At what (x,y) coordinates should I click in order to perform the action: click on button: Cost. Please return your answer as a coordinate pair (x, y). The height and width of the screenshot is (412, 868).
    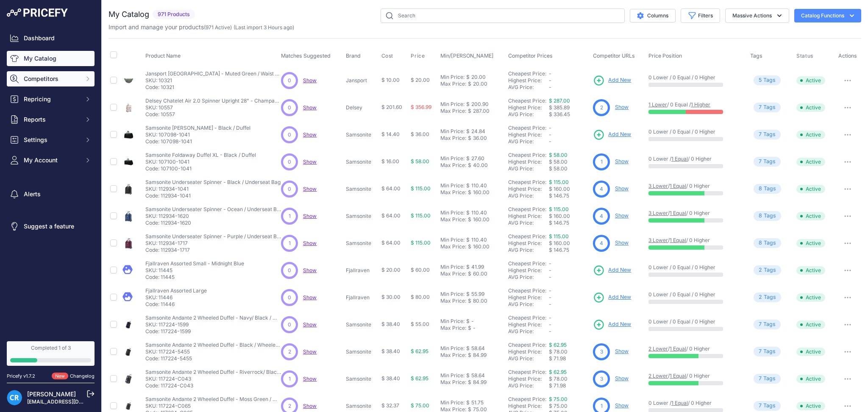
    Looking at the image, I should click on (389, 56).